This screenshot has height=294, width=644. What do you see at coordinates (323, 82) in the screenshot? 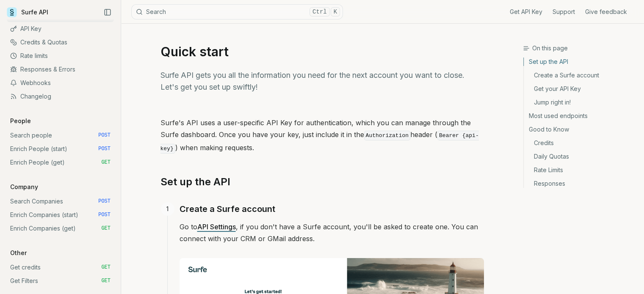
I see `p: Surfe API gets you all the information you need for the next account you want to close. Let's get...` at bounding box center [323, 82].